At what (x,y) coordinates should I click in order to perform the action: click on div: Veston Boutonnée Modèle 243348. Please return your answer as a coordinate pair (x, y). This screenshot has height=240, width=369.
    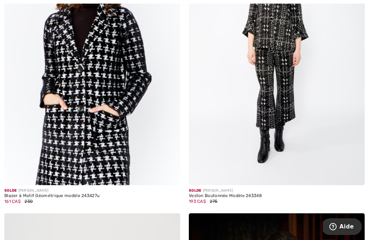
    Looking at the image, I should click on (277, 196).